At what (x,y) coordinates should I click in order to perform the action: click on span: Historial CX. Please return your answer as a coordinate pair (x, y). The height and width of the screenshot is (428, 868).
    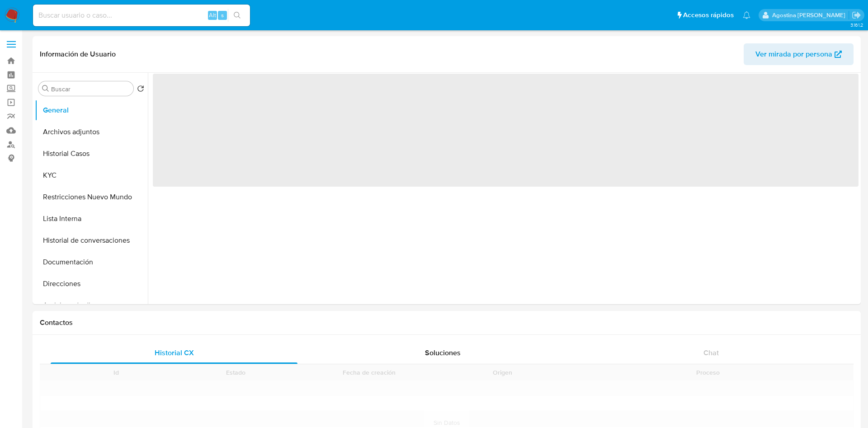
    Looking at the image, I should click on (174, 353).